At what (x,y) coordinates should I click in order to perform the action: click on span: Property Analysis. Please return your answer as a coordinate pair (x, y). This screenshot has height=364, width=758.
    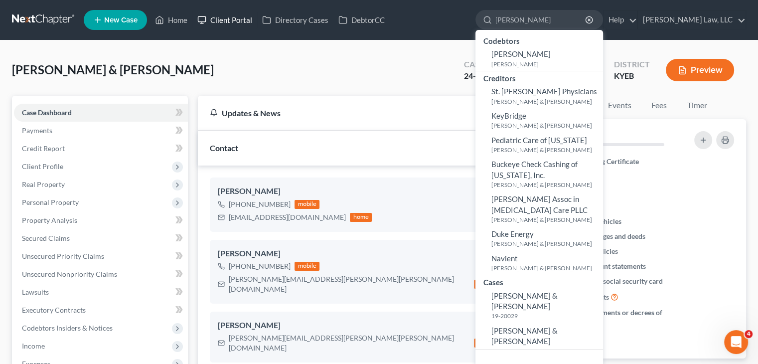
    Looking at the image, I should click on (49, 220).